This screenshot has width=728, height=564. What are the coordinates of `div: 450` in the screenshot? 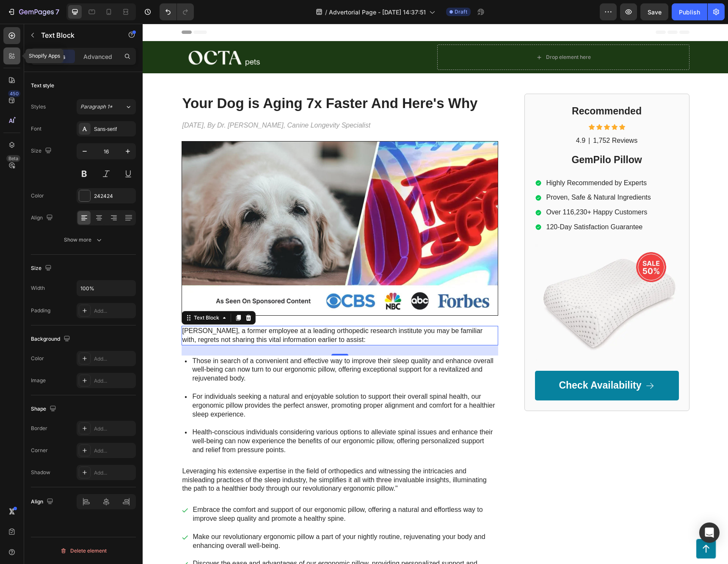 It's located at (14, 93).